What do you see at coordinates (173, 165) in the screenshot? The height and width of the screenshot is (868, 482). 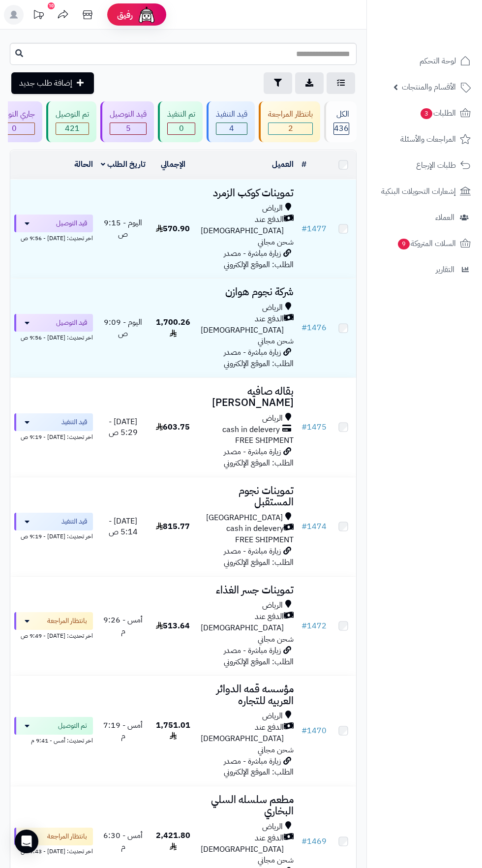 I see `a: الإجمالي` at bounding box center [173, 165].